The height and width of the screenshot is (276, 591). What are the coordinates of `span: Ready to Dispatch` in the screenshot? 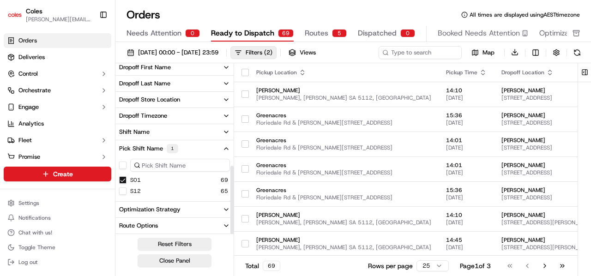 It's located at (242, 33).